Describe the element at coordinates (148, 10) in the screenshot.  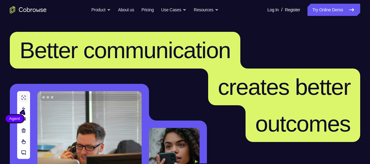
I see `a: Pricing` at that location.